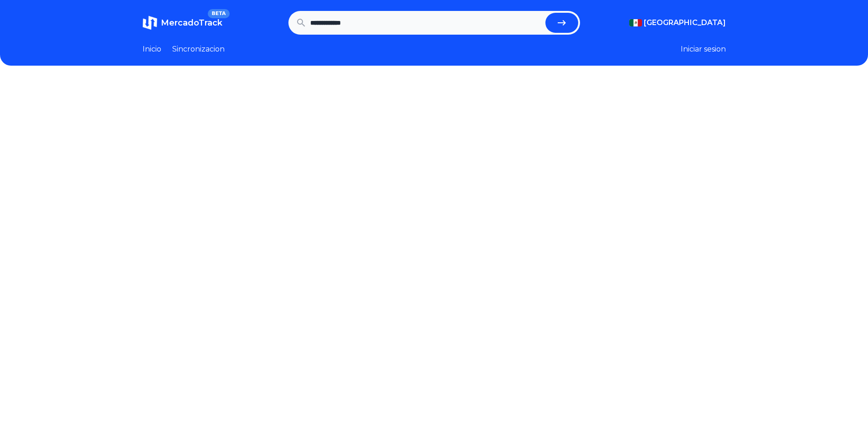 The width and height of the screenshot is (868, 424). Describe the element at coordinates (152, 49) in the screenshot. I see `a: Inicio` at that location.